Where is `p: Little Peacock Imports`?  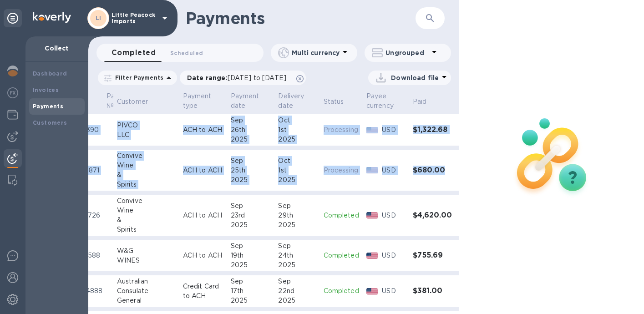 p: Little Peacock Imports is located at coordinates (134, 18).